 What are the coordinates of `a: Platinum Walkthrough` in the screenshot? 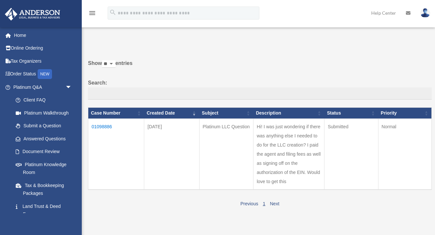 It's located at (44, 113).